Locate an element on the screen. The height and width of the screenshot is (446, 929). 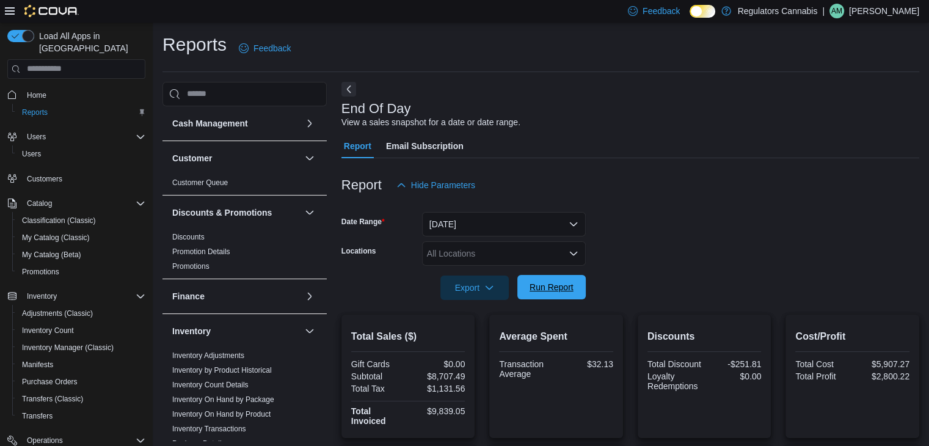
span: Hide Parameters is located at coordinates (443, 185).